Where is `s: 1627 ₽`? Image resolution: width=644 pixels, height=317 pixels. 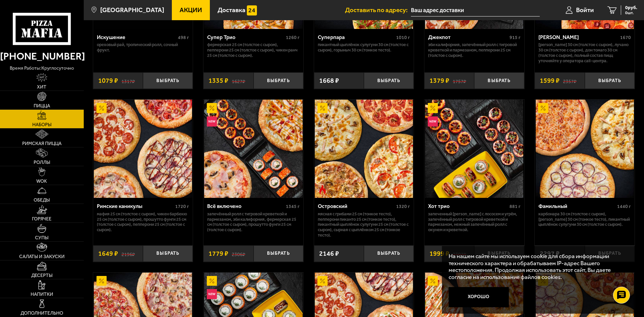 s: 1627 ₽ is located at coordinates (238, 81).